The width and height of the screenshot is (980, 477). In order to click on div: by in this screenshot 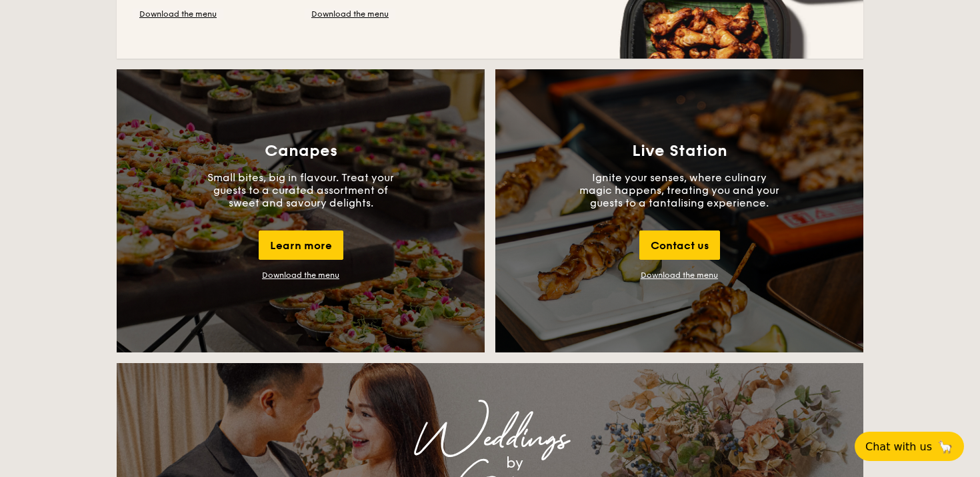, I will do `click(515, 463)`.